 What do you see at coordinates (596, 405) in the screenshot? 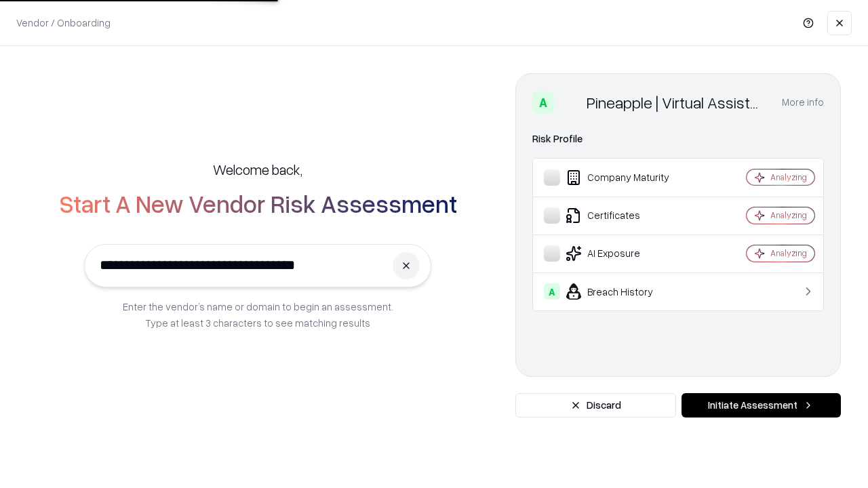
I see `button: Discard` at bounding box center [596, 405].